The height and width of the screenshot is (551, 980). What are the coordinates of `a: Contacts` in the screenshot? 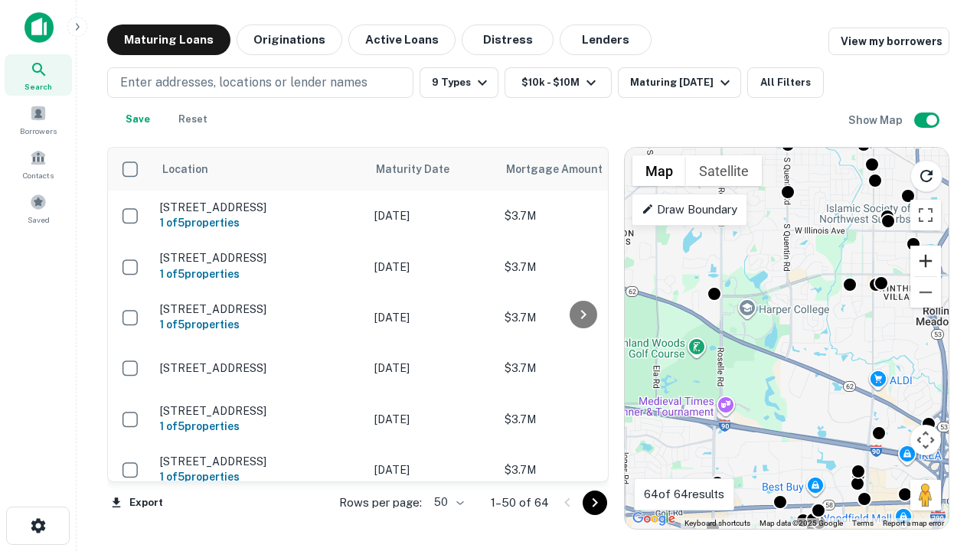 It's located at (38, 163).